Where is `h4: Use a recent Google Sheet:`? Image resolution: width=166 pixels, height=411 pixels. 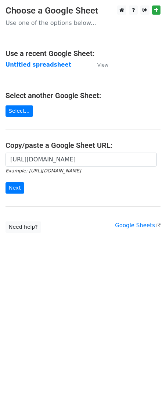
h4: Use a recent Google Sheet: is located at coordinates (83, 53).